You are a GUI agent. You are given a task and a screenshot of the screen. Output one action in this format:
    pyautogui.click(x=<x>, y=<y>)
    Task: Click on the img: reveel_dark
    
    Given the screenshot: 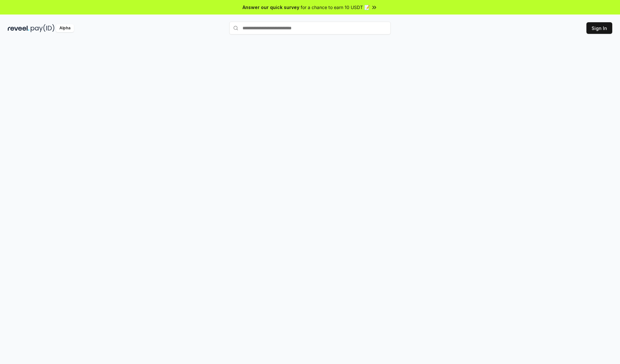 What is the action you would take?
    pyautogui.click(x=18, y=28)
    